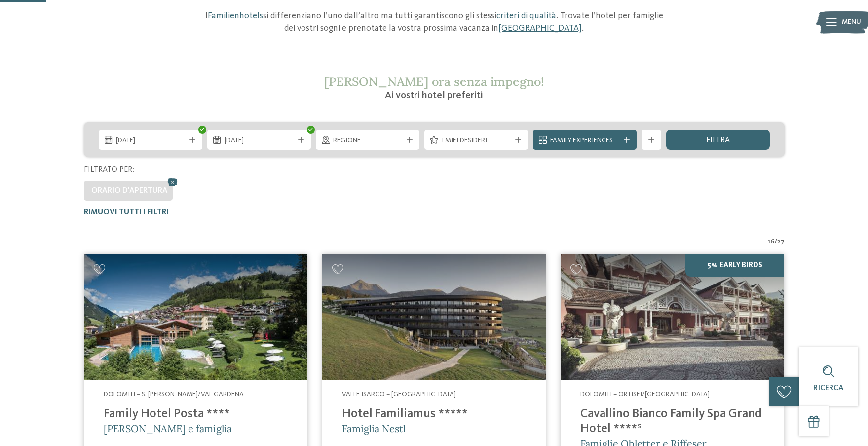 The image size is (868, 446). What do you see at coordinates (780, 242) in the screenshot?
I see `span: 27` at bounding box center [780, 242].